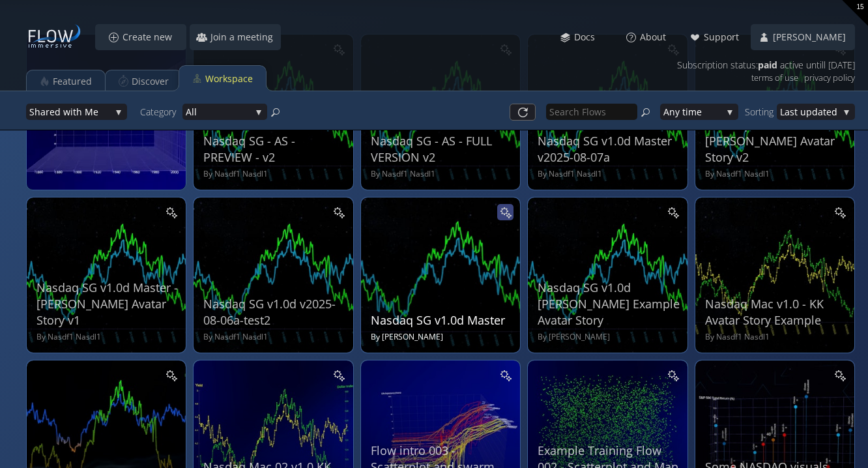 The height and width of the screenshot is (468, 868). Describe the element at coordinates (785, 112) in the screenshot. I see `span: La` at that location.